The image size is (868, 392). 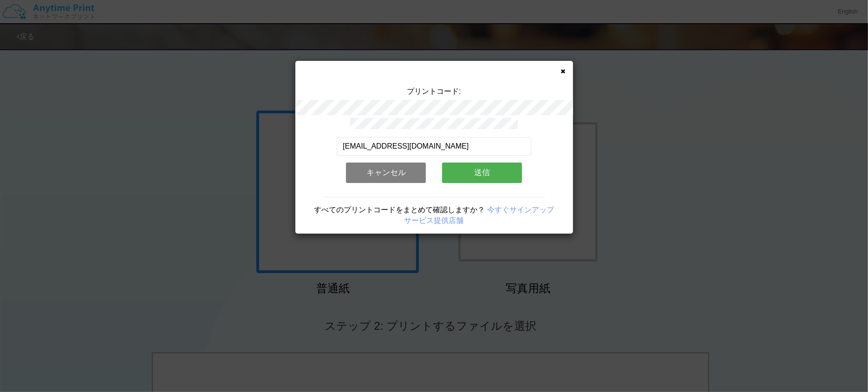 What do you see at coordinates (482, 173) in the screenshot?
I see `button: 送信` at bounding box center [482, 173].